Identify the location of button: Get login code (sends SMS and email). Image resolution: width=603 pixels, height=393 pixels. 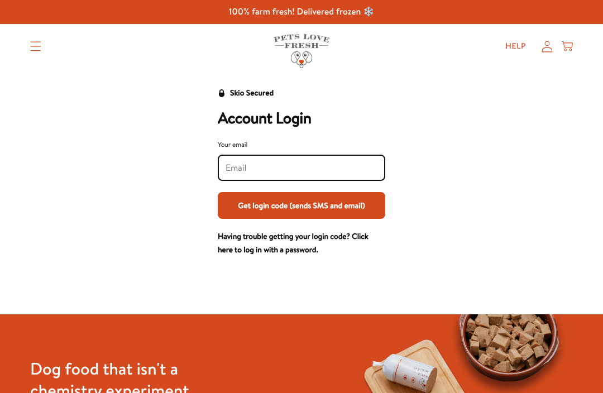
(301, 205).